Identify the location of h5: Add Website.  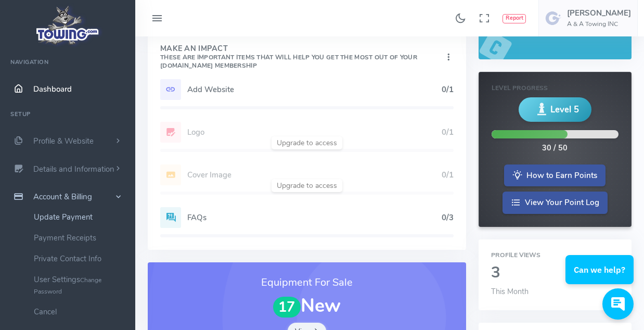
(314, 89).